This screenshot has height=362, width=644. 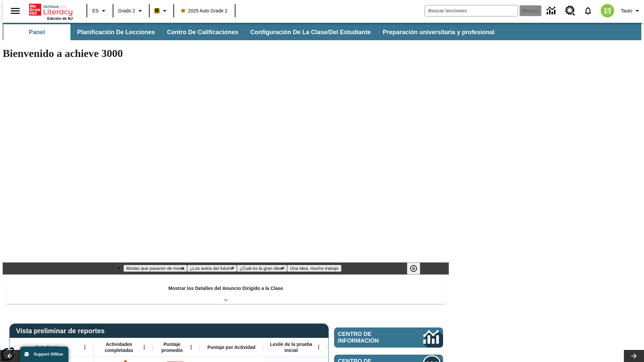 What do you see at coordinates (417, 269) in the screenshot?
I see `div: Pausar` at bounding box center [417, 269].